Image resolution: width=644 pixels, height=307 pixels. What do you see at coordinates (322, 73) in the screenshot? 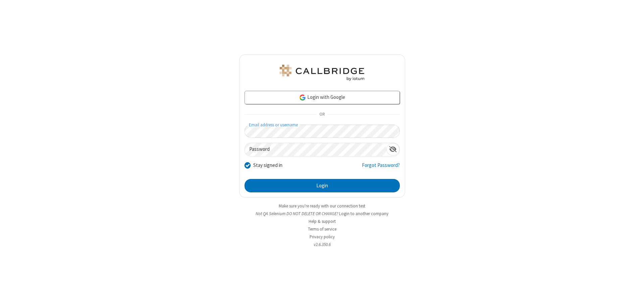
I see `img: QA Selenium DO NOT DELETE OR CHANGE` at bounding box center [322, 73].